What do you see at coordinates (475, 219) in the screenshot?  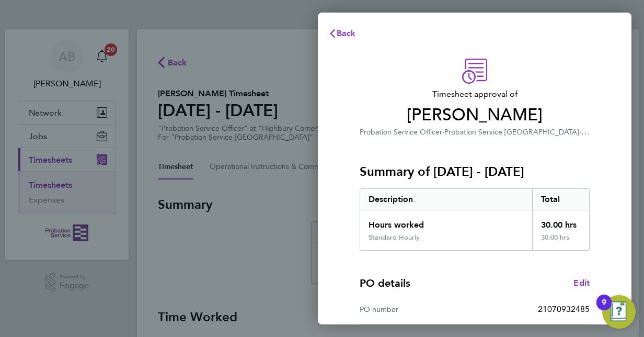 I see `div: Summary of 25 - 31 Aug 2025` at bounding box center [475, 219].